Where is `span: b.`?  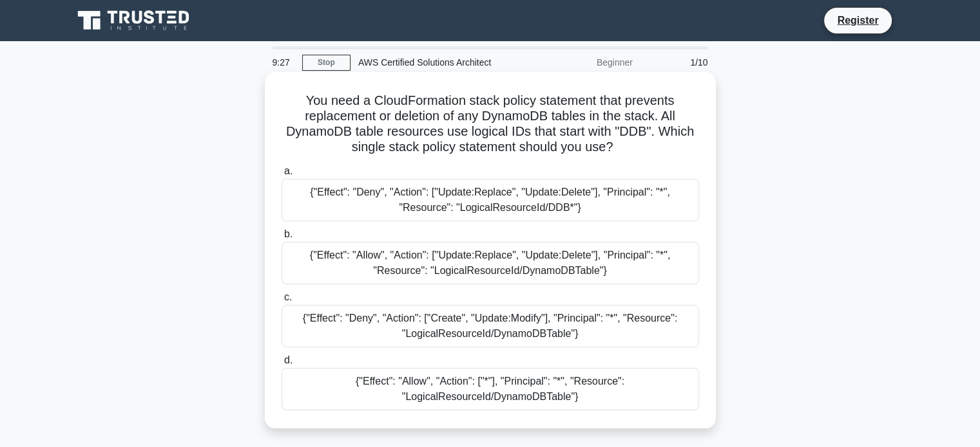 span: b. is located at coordinates (288, 234).